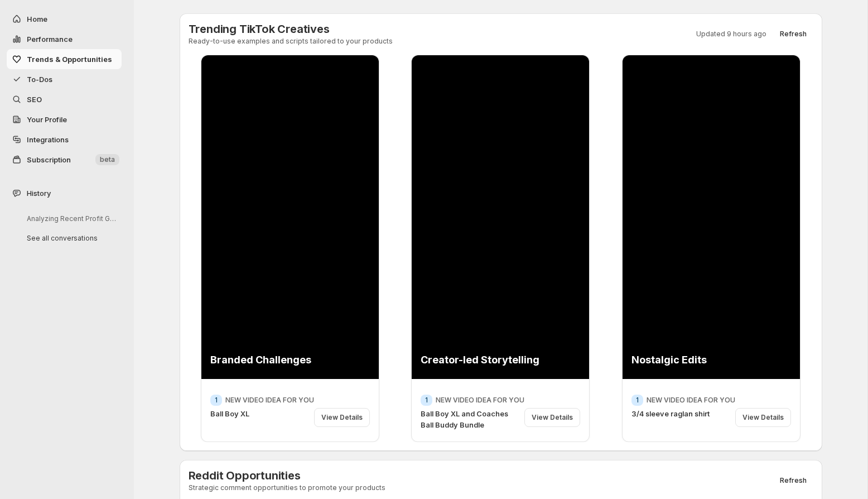  I want to click on button: To-Dos, so click(64, 80).